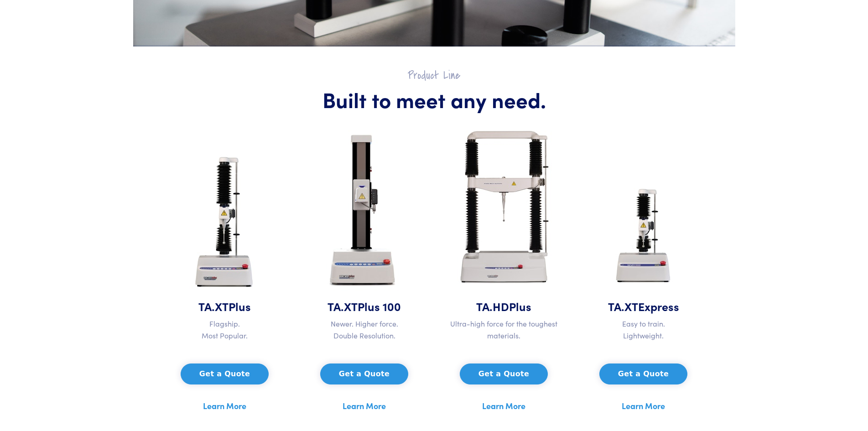 This screenshot has width=868, height=431. I want to click on h2: Product Line, so click(434, 75).